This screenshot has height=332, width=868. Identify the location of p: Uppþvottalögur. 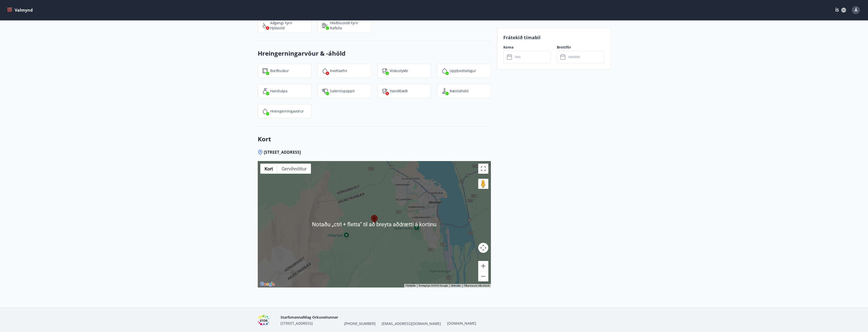
(463, 71).